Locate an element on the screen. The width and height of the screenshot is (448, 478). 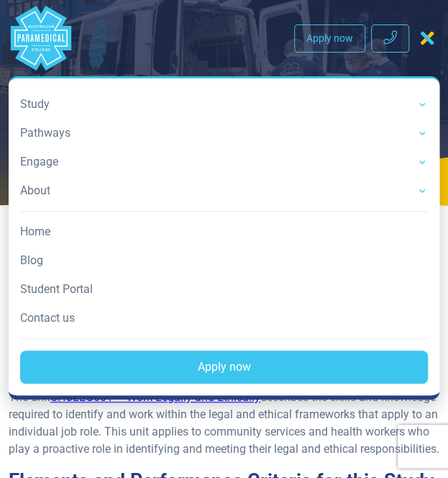
button: Toggle navigation is located at coordinates (427, 38).